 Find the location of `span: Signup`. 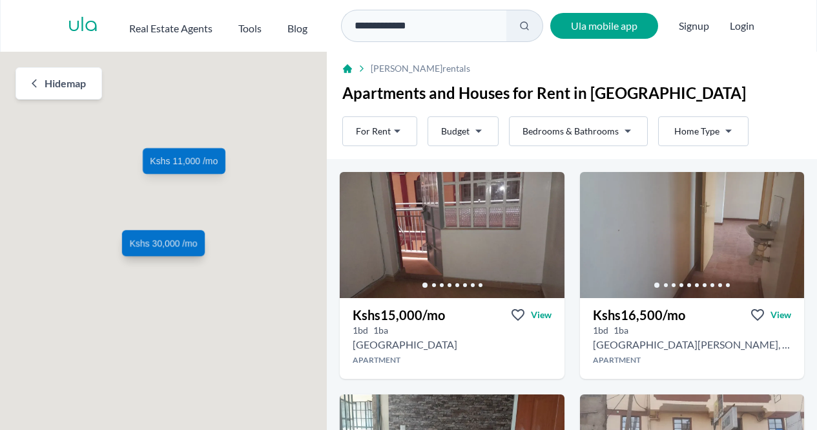

span: Signup is located at coordinates (694, 26).